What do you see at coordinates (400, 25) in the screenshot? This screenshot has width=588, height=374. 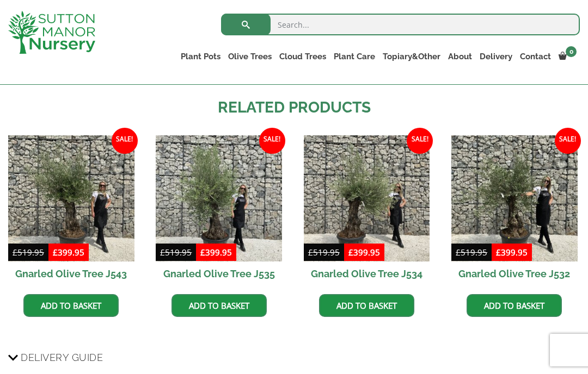 I see `input: Search...` at bounding box center [400, 25].